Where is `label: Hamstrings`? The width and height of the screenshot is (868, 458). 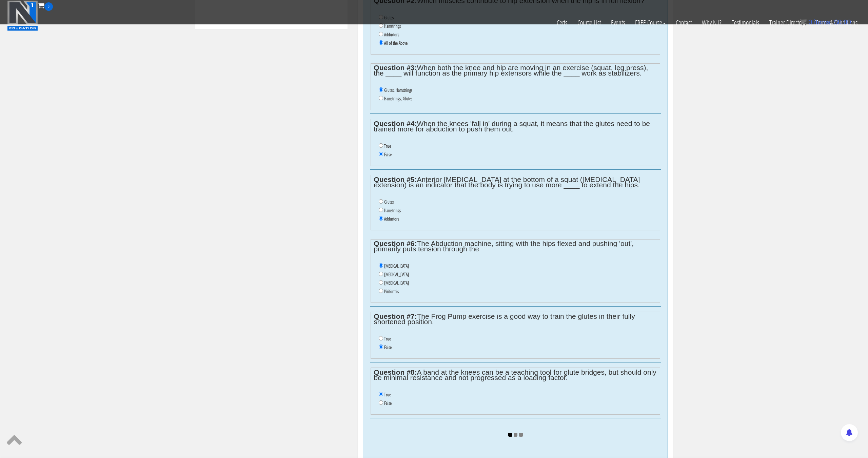
label: Hamstrings is located at coordinates (392, 210).